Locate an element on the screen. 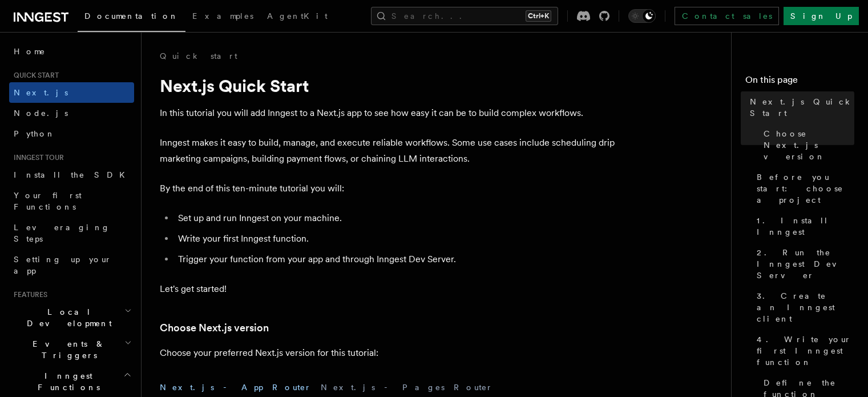  a: 4. Write your first Inngest function is located at coordinates (803, 351).